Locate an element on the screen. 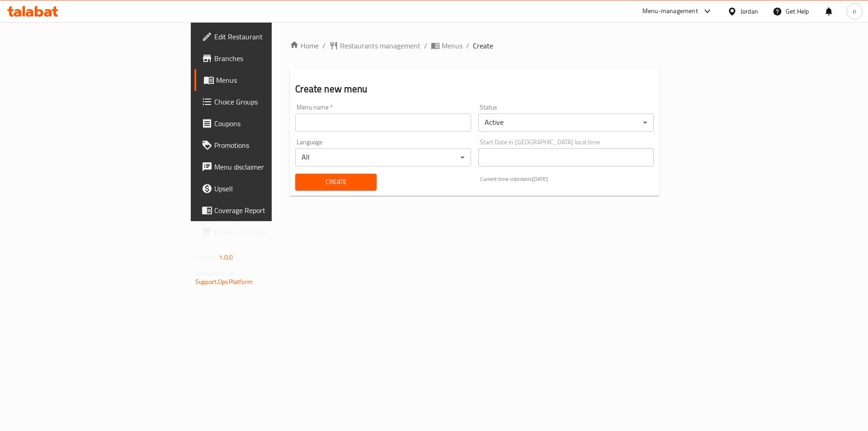 The height and width of the screenshot is (431, 868). span: Upsell is located at coordinates (271, 189).